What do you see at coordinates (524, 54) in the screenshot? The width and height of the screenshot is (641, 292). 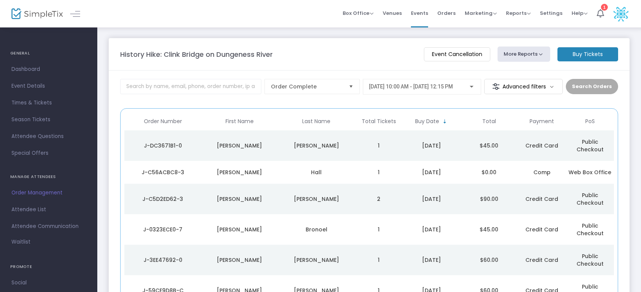 I see `button: More Reports` at bounding box center [524, 54].